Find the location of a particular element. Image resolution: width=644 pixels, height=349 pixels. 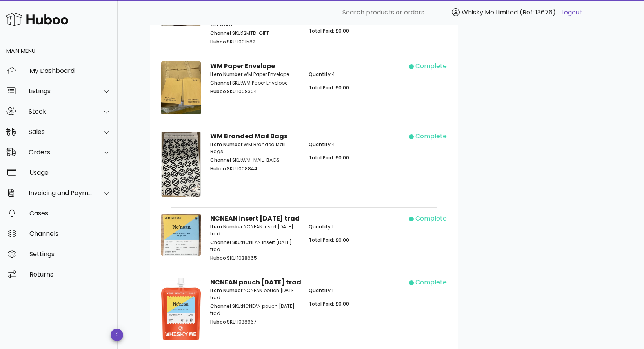

div: Cases is located at coordinates (70, 213).